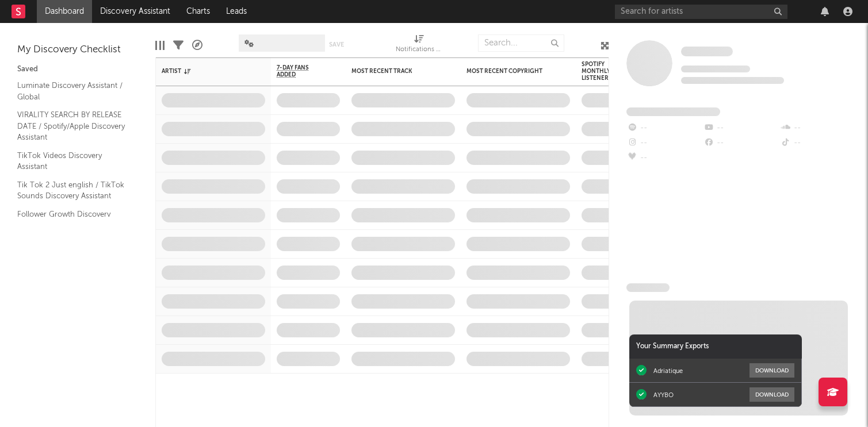  What do you see at coordinates (72, 220) in the screenshot?
I see `a: Follower Growth Discovery Assistant` at bounding box center [72, 220].